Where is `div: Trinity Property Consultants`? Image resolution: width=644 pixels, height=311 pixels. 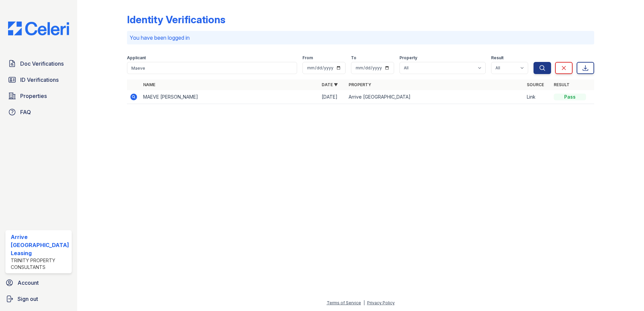 div: Trinity Property Consultants is located at coordinates (40, 264).